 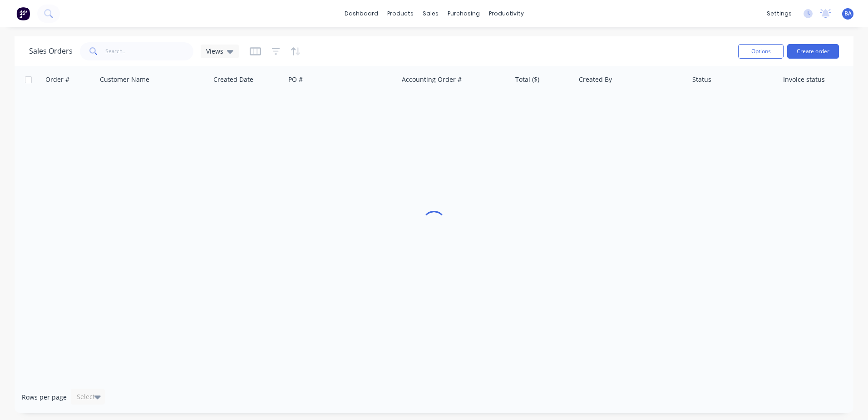 I want to click on span: Rows per page, so click(x=44, y=397).